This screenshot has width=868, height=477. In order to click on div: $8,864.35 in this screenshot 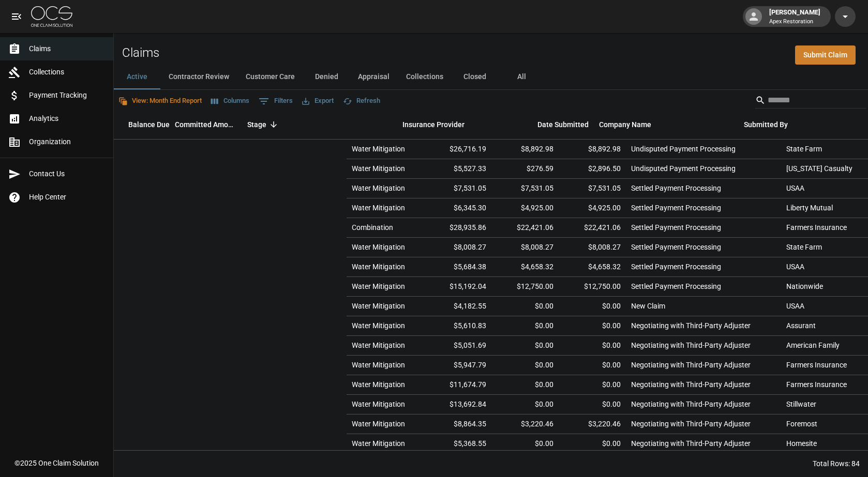, I will do `click(457, 425)`.